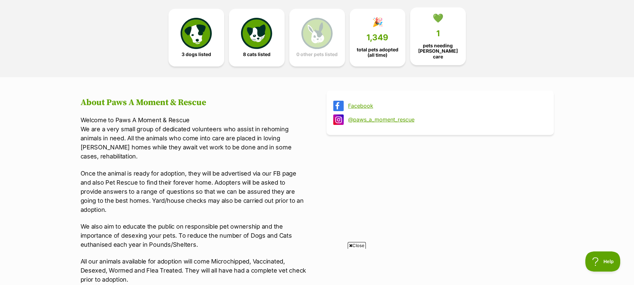 This screenshot has height=285, width=634. I want to click on p: All our animals available for adoption will come Microchipped, Vaccinated, Desexed, Wormed and Fl..., so click(194, 270).